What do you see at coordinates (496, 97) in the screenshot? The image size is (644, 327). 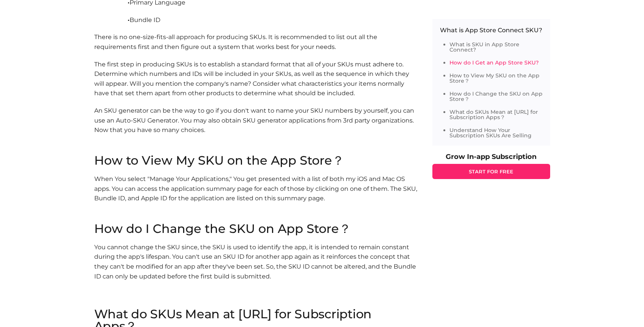 I see `a: How do I Change the SKU on App Store？` at bounding box center [496, 97].